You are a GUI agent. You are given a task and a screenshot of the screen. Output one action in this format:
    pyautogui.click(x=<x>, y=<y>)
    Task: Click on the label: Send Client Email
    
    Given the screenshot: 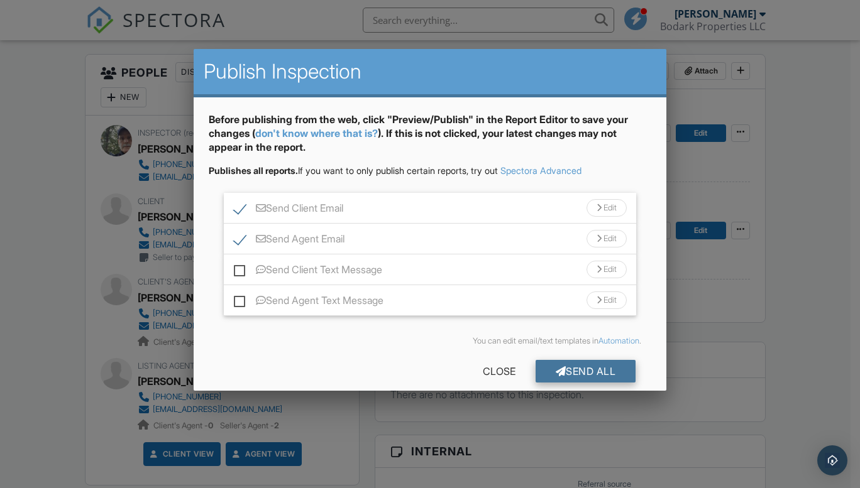 What is the action you would take?
    pyautogui.click(x=289, y=210)
    